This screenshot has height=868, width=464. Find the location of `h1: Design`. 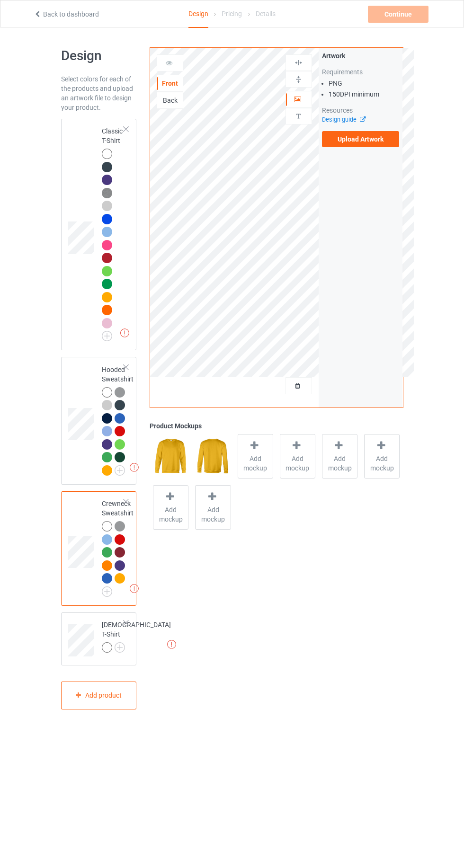

h1: Design is located at coordinates (99, 56).